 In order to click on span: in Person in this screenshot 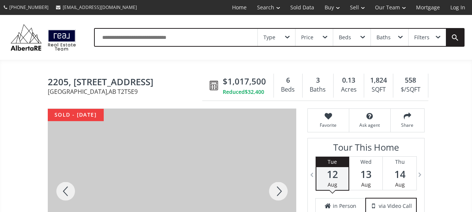, I will do `click(345, 206)`.